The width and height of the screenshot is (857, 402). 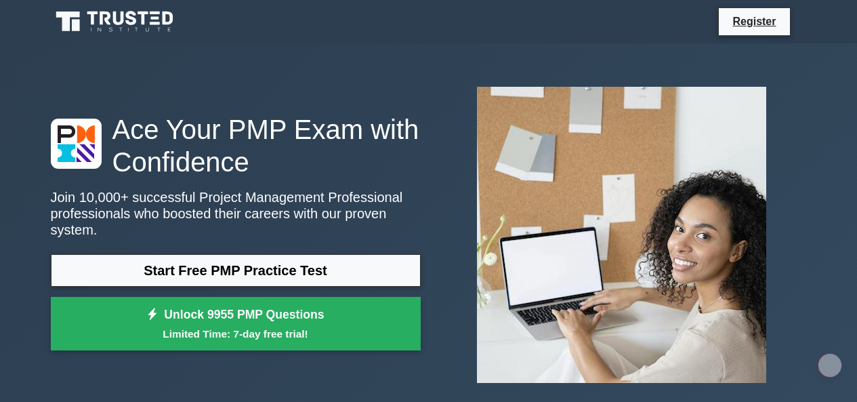 I want to click on small: Limited Time: 7-day free trial!, so click(x=236, y=333).